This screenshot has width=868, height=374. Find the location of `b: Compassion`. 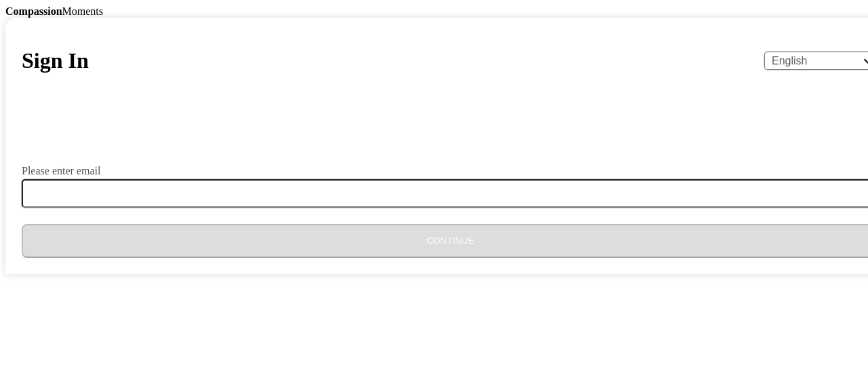

b: Compassion is located at coordinates (34, 11).